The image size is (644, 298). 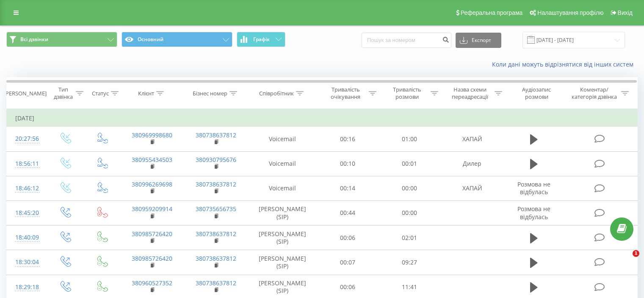 I want to click on a: 380955434503, so click(x=152, y=160).